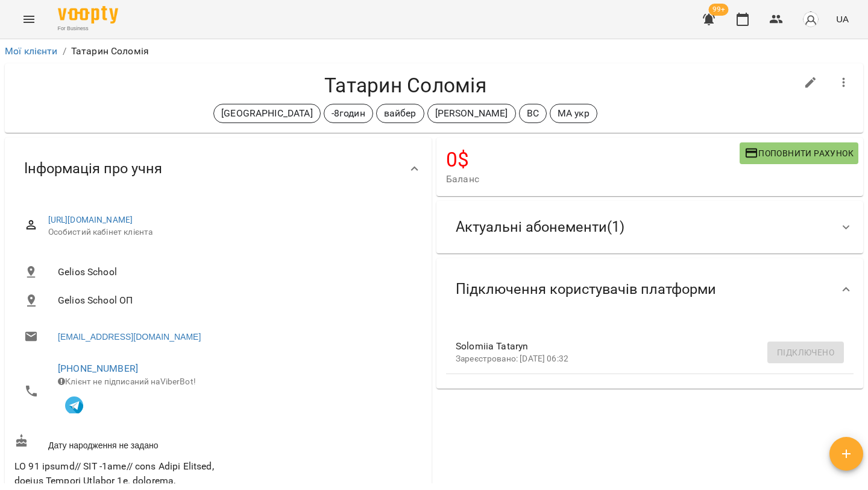 Image resolution: width=868 pixels, height=490 pixels. What do you see at coordinates (798, 153) in the screenshot?
I see `span: Поповнити рахунок` at bounding box center [798, 153].